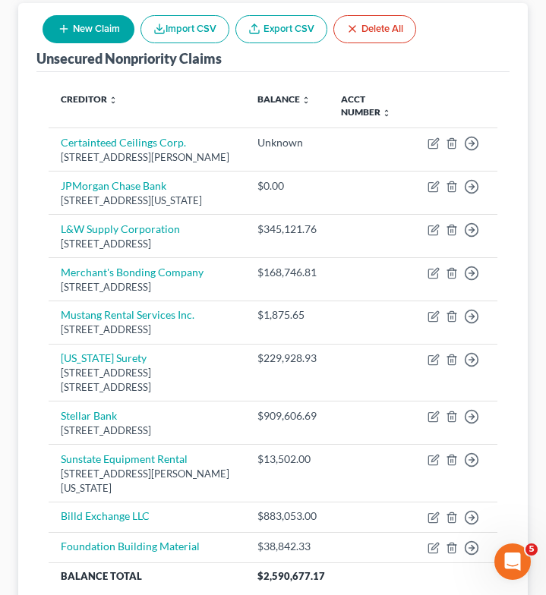 The image size is (546, 595). I want to click on div: $1,875.65, so click(287, 315).